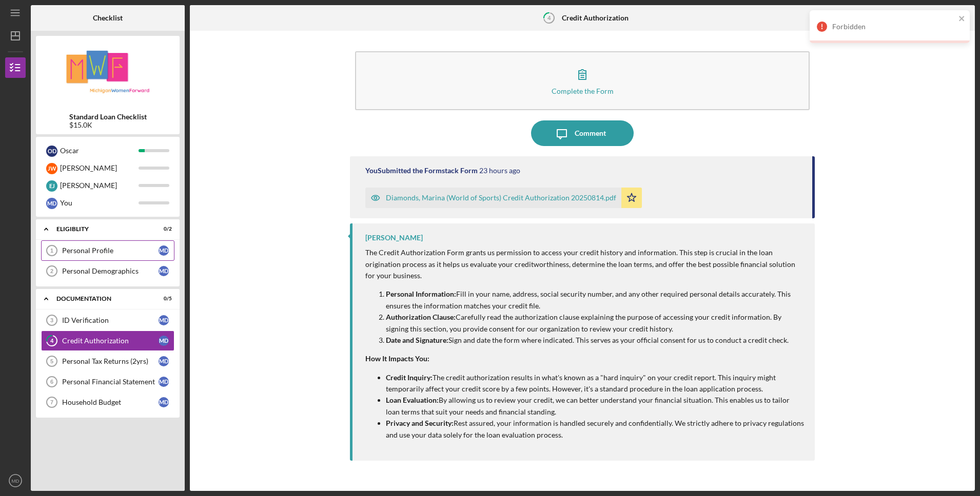  Describe the element at coordinates (52, 250) in the screenshot. I see `tspan: 1` at that location.